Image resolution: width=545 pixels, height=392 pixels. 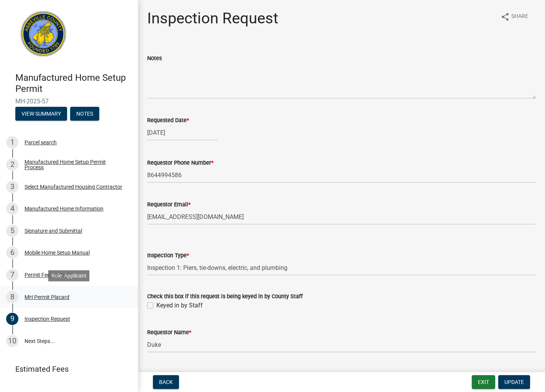 I want to click on button: Notes, so click(x=85, y=113).